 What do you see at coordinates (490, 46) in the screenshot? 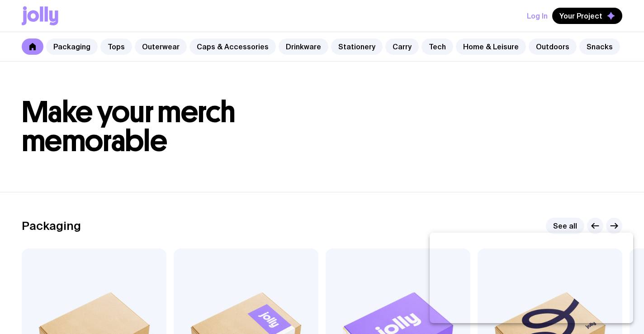
I see `a: Home & Leisure` at bounding box center [490, 46].